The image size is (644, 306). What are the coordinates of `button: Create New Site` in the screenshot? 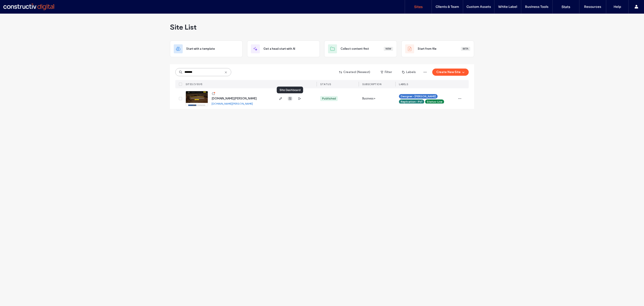 It's located at (450, 72).